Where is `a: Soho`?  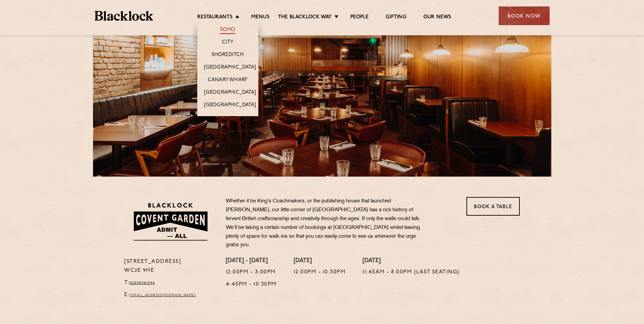 a: Soho is located at coordinates (228, 30).